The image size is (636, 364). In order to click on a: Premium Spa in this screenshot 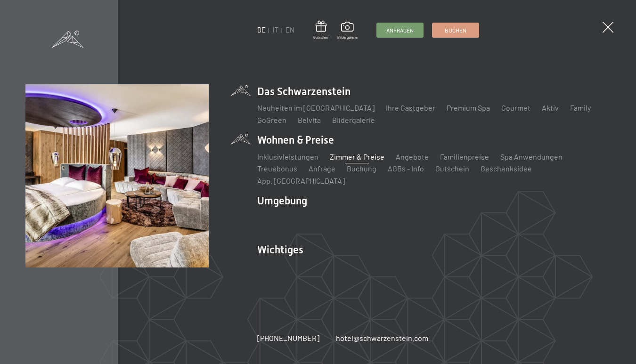, I will do `click(468, 107)`.